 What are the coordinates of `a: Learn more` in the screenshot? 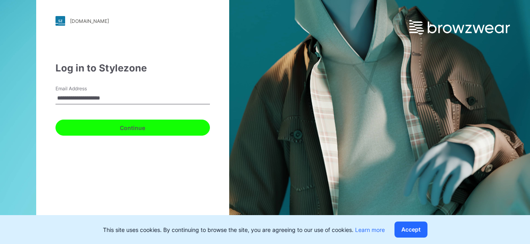 It's located at (370, 230).